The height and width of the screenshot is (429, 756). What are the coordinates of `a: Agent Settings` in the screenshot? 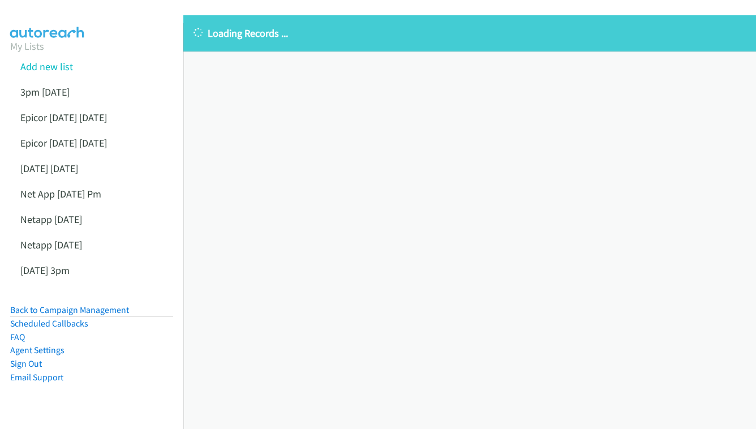 It's located at (37, 350).